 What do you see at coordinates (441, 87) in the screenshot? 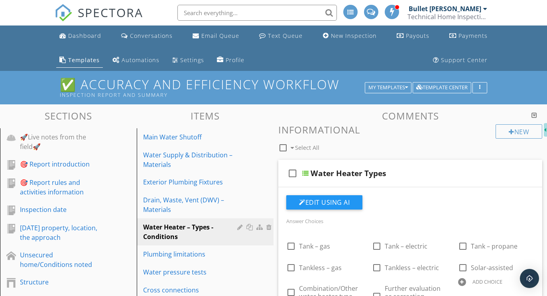
I see `a: Template Center` at bounding box center [441, 87].